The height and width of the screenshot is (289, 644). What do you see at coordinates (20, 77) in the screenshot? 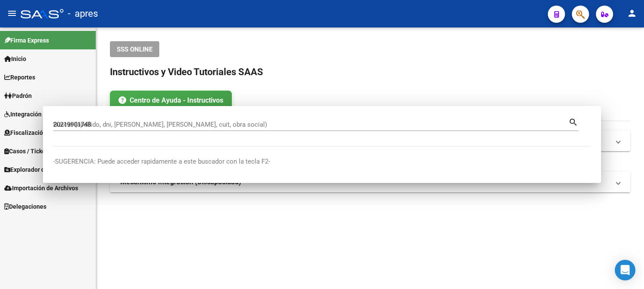
I see `span: Reportes` at bounding box center [20, 77].